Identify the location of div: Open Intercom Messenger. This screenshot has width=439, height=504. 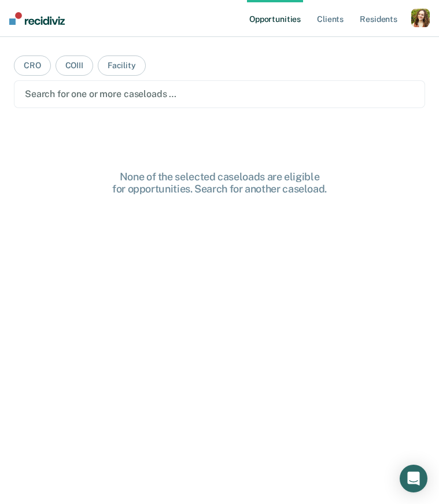
(413, 479).